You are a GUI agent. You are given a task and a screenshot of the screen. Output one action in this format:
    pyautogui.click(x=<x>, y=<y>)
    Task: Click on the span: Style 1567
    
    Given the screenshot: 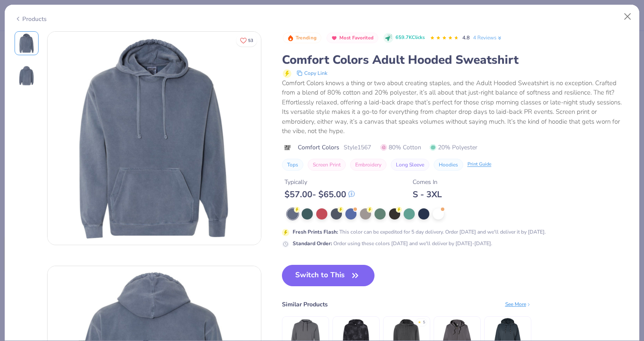 What is the action you would take?
    pyautogui.click(x=358, y=147)
    